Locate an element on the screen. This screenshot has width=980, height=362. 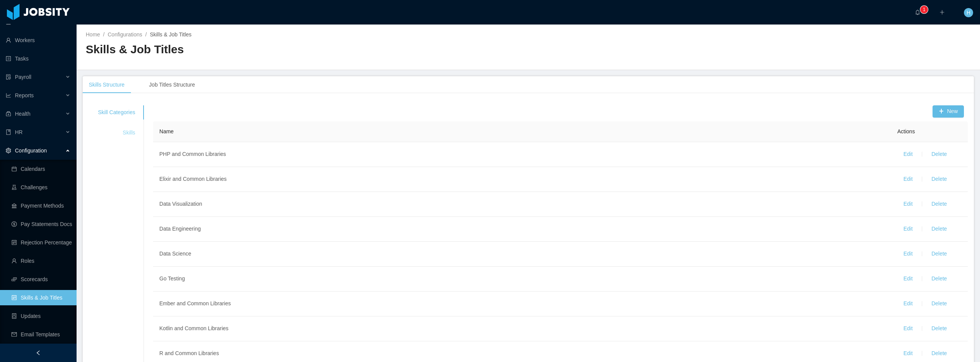
a: icon: experimentChallenges is located at coordinates (41, 187).